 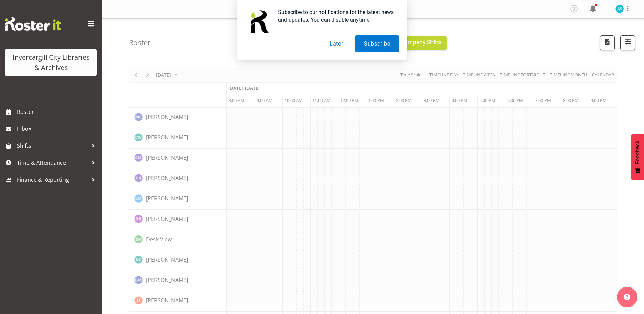 I want to click on img: notification icon, so click(x=259, y=22).